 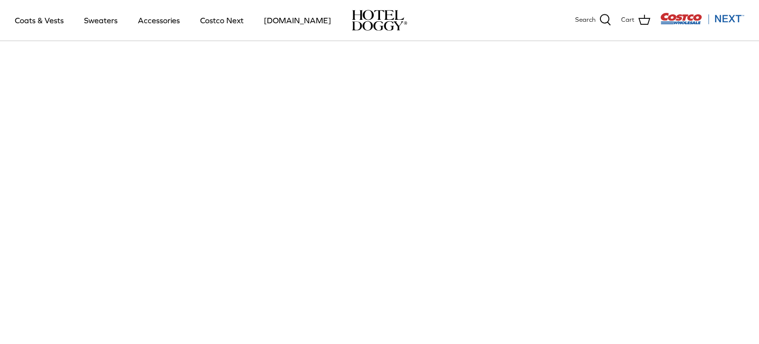 I want to click on a: Costco Next, so click(x=222, y=20).